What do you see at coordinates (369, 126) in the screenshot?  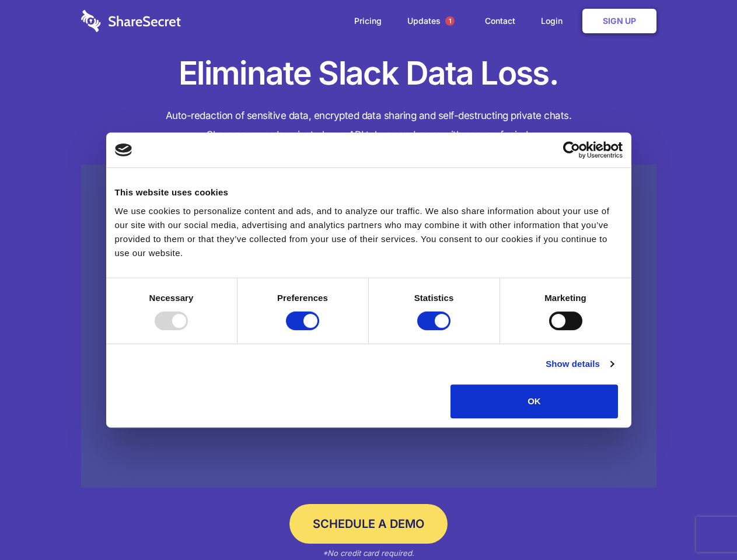 I see `h4: Auto-redaction of sensitive data, encrypted data sharing and self-destructing private chats. Shar...` at bounding box center [369, 126].